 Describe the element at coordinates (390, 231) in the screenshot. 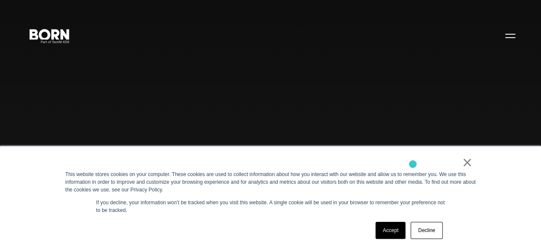

I see `a: Accept` at that location.